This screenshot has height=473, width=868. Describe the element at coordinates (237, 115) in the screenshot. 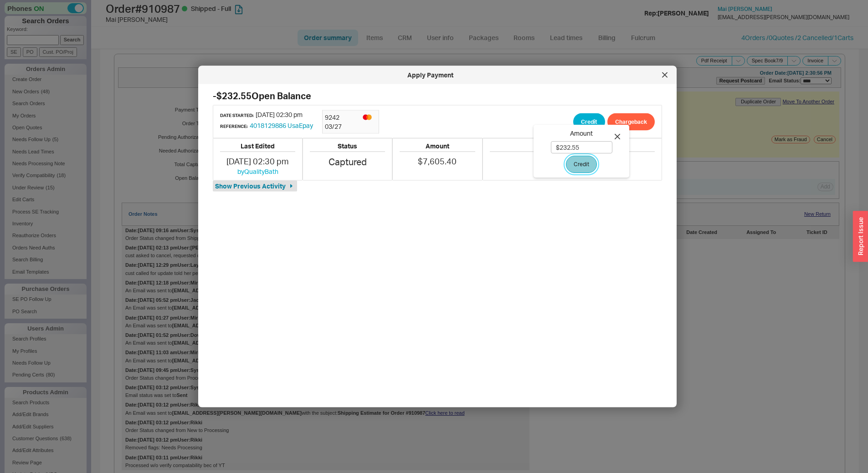

I see `h6: Date Started:` at that location.